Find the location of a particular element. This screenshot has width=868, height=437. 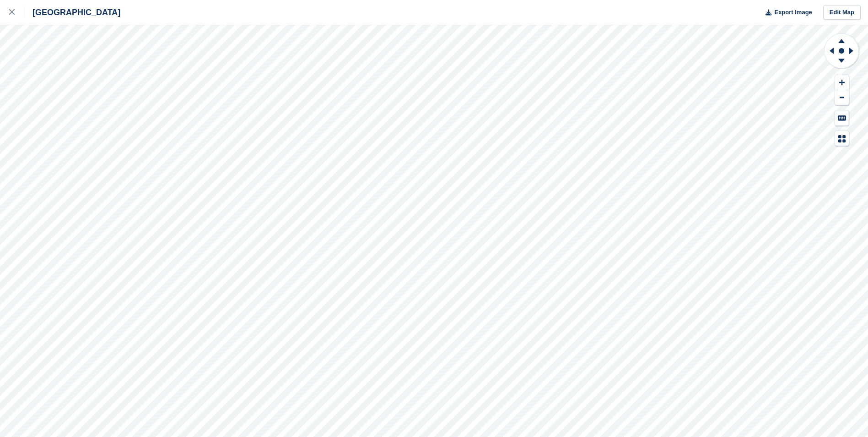

button: Zoom Out is located at coordinates (842, 97).